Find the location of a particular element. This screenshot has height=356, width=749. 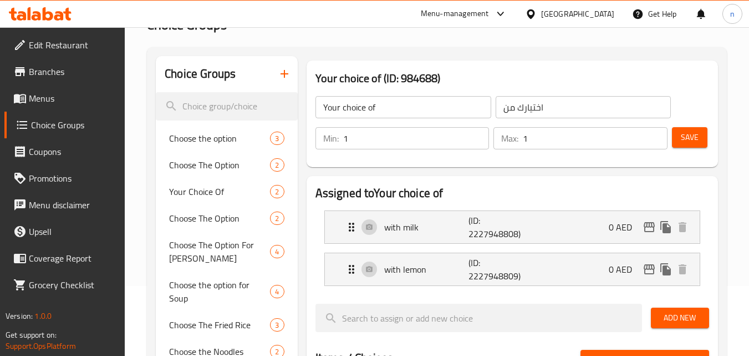

a: Grocery Checklist is located at coordinates (65, 285).